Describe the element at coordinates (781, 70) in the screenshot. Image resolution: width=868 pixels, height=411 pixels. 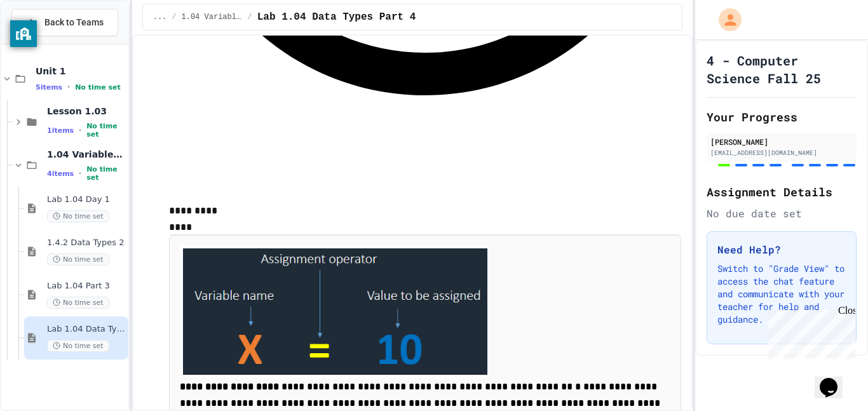
I see `h1: 4 - Computer Science Fall 25` at that location.